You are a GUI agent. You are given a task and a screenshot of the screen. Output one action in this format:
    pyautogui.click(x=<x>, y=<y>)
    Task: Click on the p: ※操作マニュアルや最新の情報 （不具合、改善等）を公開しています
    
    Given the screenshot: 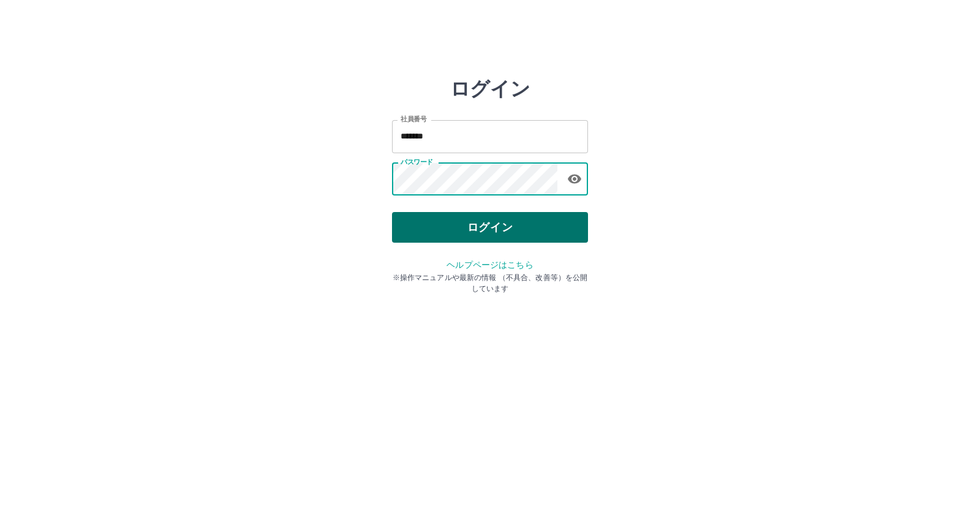 What is the action you would take?
    pyautogui.click(x=490, y=283)
    